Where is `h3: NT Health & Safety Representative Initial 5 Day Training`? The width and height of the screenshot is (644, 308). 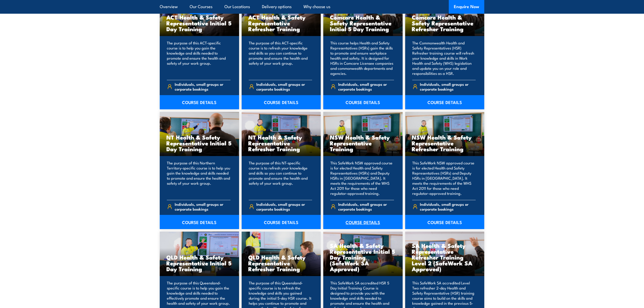 h3: NT Health & Safety Representative Initial 5 Day Training is located at coordinates (199, 143).